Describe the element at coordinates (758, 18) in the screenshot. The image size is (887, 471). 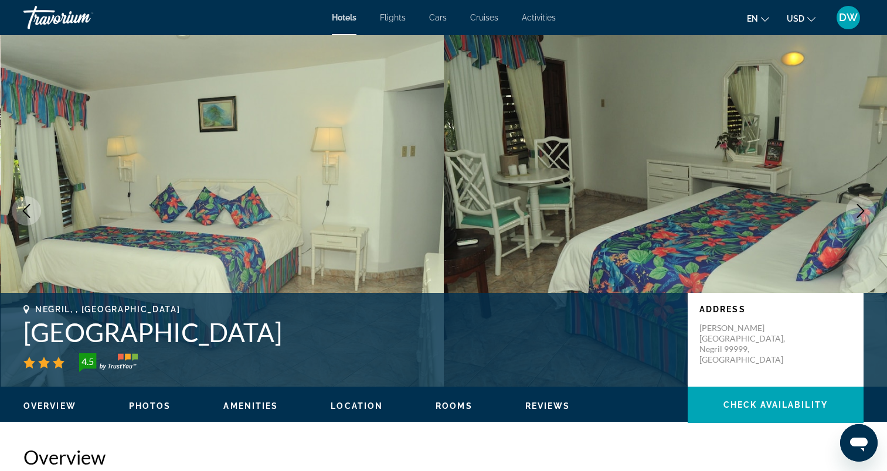
I see `button: Change language` at that location.